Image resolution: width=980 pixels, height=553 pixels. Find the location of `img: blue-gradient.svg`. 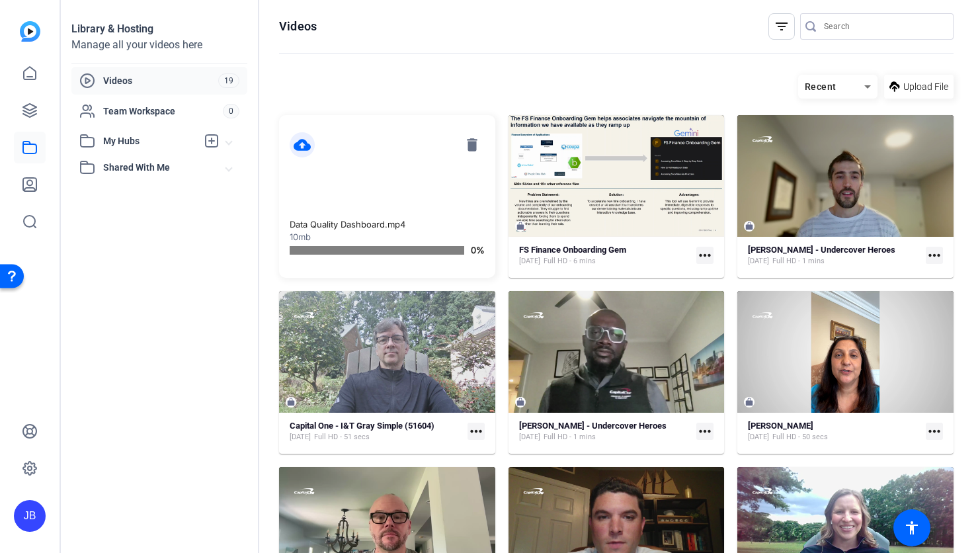

img: blue-gradient.svg is located at coordinates (30, 31).